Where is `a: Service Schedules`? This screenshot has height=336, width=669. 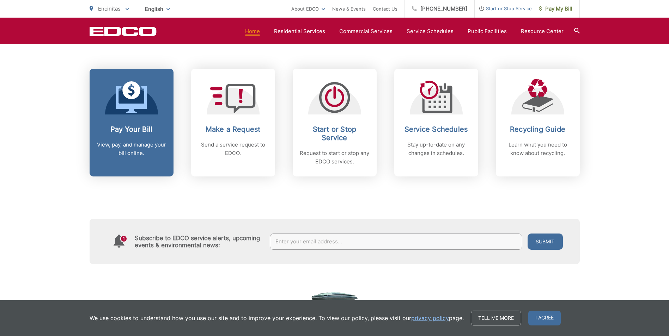 a: Service Schedules is located at coordinates (430, 31).